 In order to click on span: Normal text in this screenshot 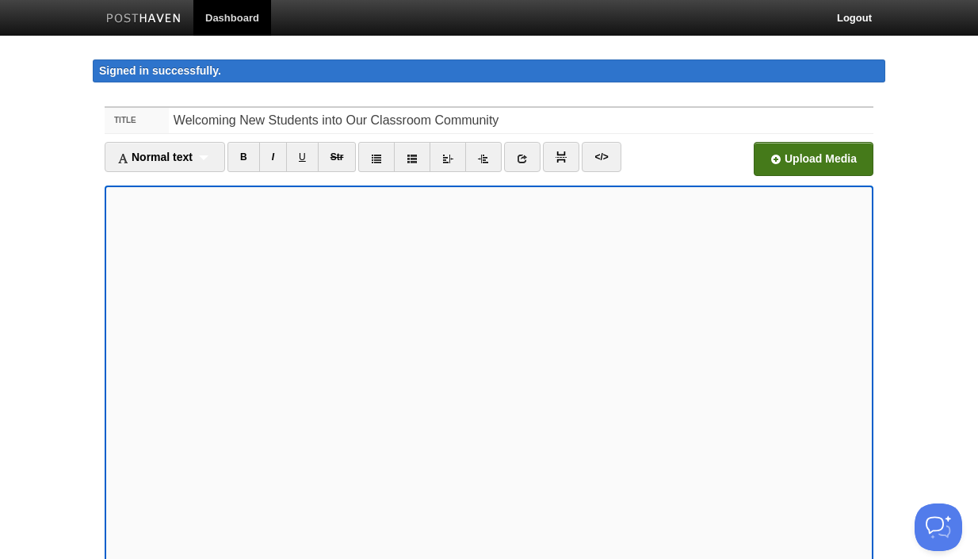, I will do `click(155, 157)`.